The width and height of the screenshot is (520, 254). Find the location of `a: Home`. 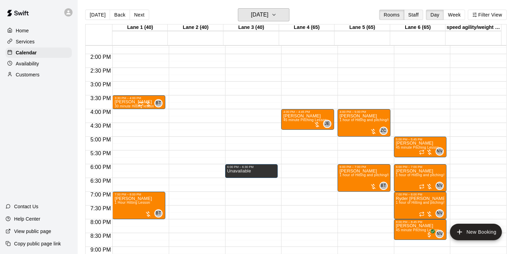

a: Home is located at coordinates (38, 31).